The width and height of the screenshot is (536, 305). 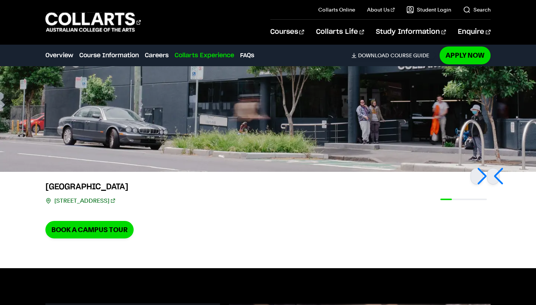 What do you see at coordinates (340, 32) in the screenshot?
I see `a: Collarts Life` at bounding box center [340, 32].